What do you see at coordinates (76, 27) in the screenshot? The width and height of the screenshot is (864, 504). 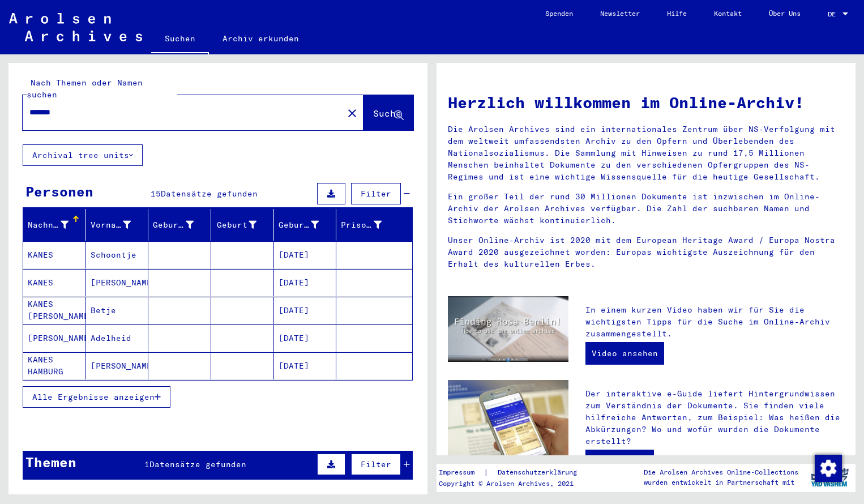 I see `img: Arolsen_neg.svg` at bounding box center [76, 27].